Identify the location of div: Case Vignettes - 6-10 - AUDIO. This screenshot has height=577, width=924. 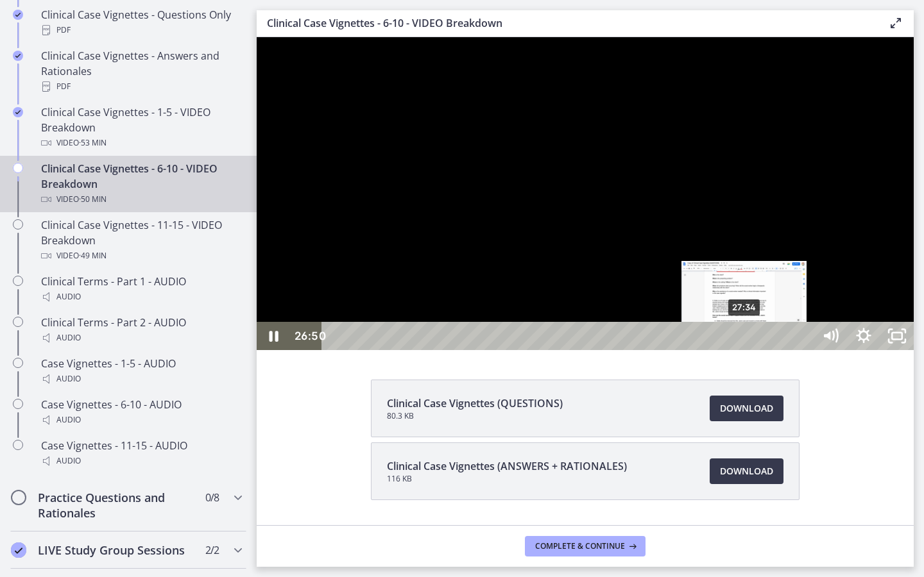
(141, 412).